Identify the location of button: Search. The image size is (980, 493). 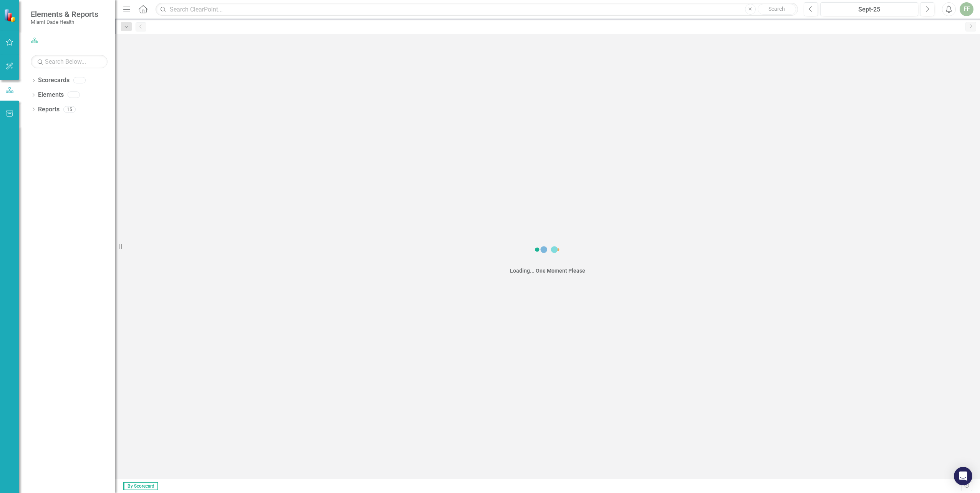
(777, 9).